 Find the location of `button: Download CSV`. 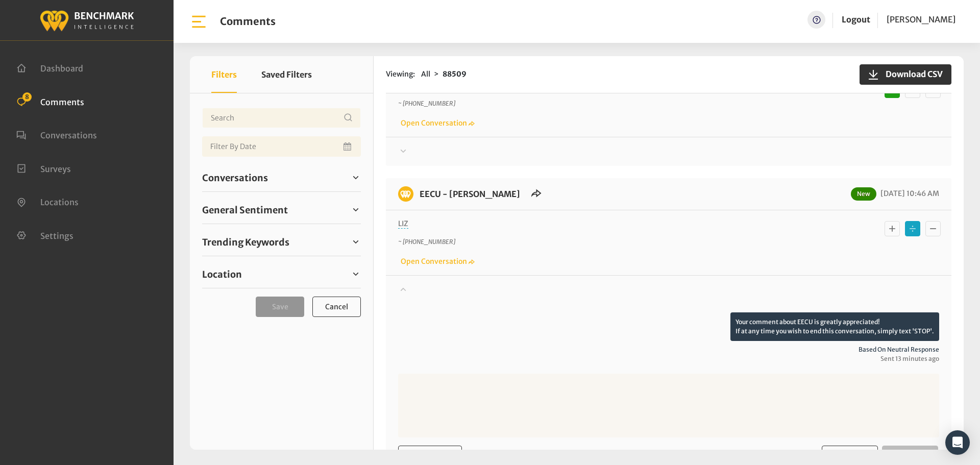

button: Download CSV is located at coordinates (906, 75).